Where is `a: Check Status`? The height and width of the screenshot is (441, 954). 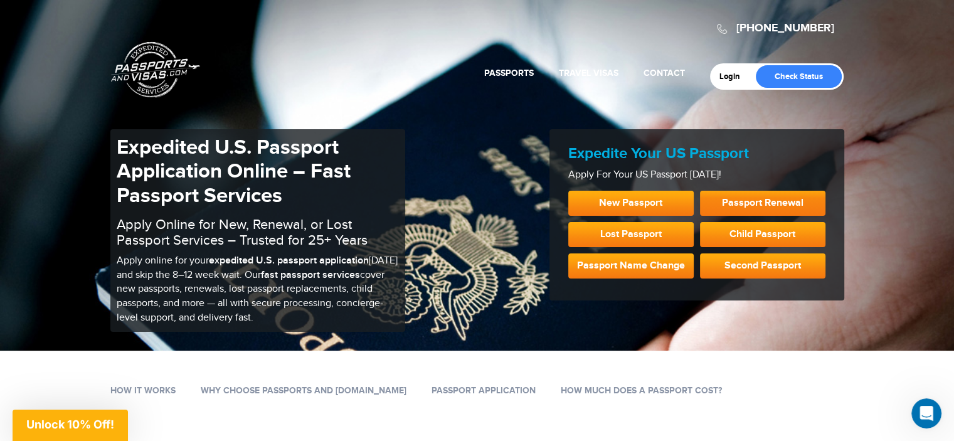 a: Check Status is located at coordinates (798, 77).